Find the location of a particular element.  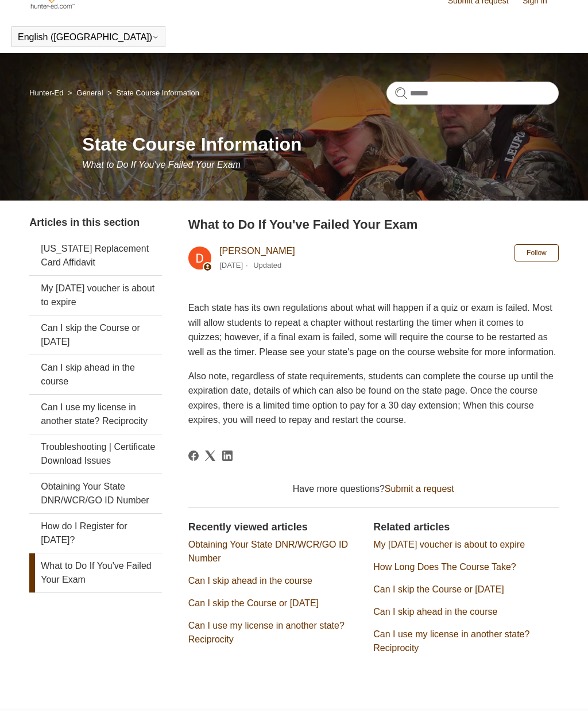

a: Hunter-Ed is located at coordinates (46, 93).